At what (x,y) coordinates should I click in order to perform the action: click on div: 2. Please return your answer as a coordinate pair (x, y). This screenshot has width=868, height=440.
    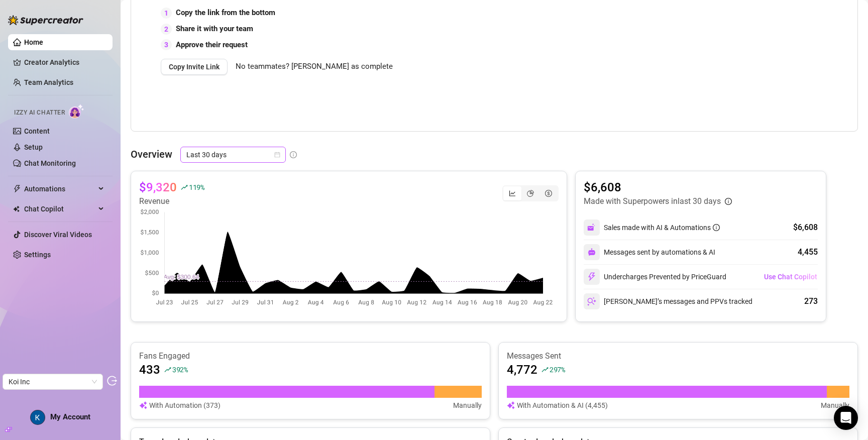
    Looking at the image, I should click on (166, 29).